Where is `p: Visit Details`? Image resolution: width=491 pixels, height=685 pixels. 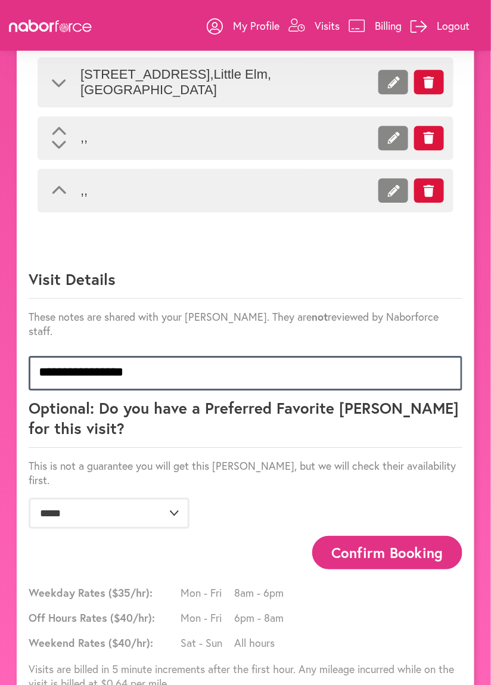
p: Visit Details is located at coordinates (246, 284).